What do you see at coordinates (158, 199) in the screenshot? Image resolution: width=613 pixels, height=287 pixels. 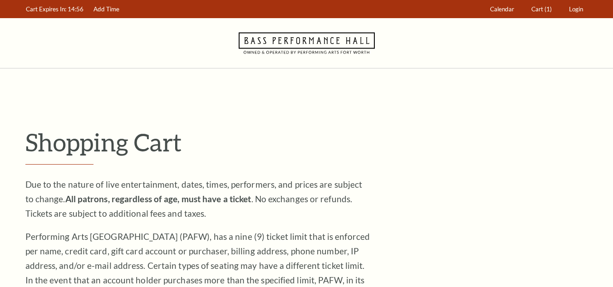 I see `strong: All patrons, regardless of age, must have a ticket` at bounding box center [158, 199].